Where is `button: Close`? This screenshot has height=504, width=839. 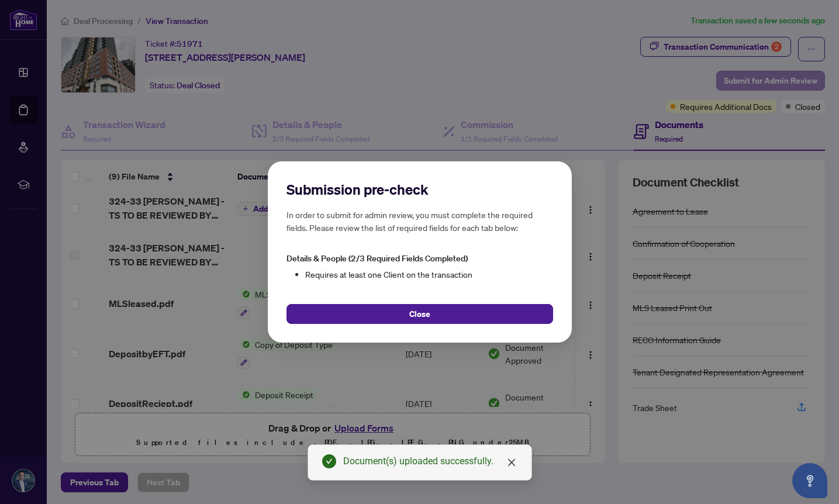
button: Close is located at coordinates (420, 314).